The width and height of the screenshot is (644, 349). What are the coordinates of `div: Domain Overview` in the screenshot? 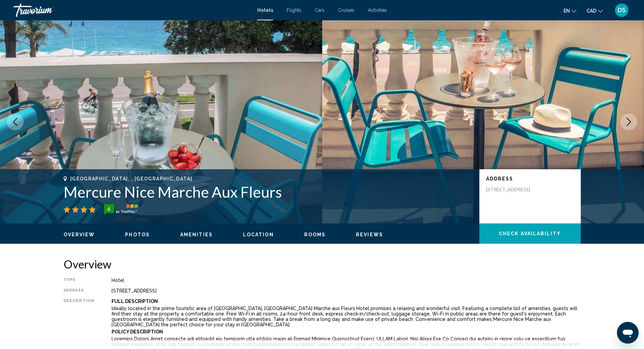 It's located at (43, 42).